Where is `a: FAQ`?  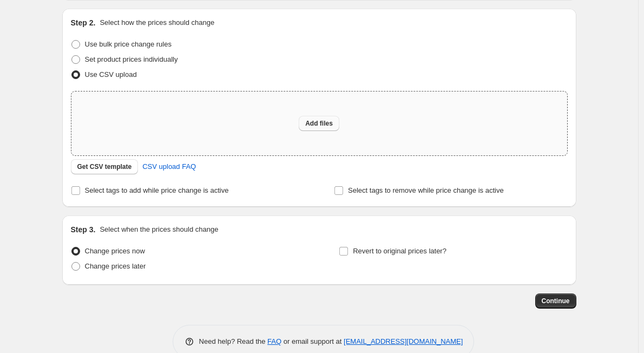 a: FAQ is located at coordinates (274, 341).